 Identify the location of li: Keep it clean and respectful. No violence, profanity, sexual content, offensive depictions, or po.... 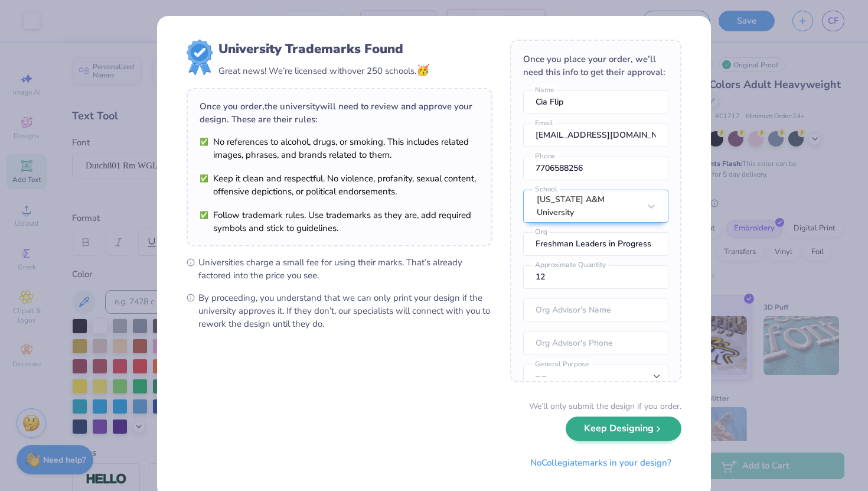
(339, 185).